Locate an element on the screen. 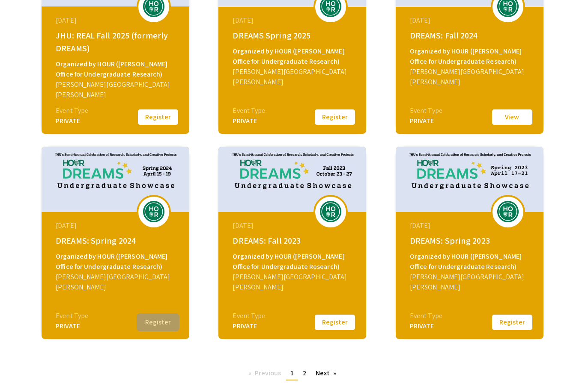  div: DREAMS: Spring 2023 is located at coordinates (471, 241).